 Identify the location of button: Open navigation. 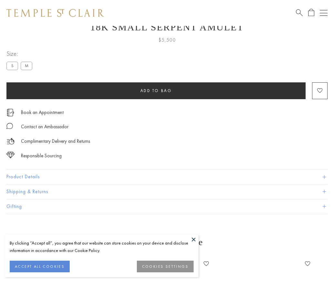
(324, 13).